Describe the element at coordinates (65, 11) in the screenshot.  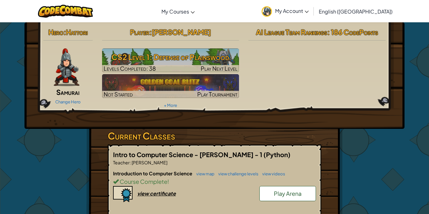
I see `img: CodeCombat logo` at that location.